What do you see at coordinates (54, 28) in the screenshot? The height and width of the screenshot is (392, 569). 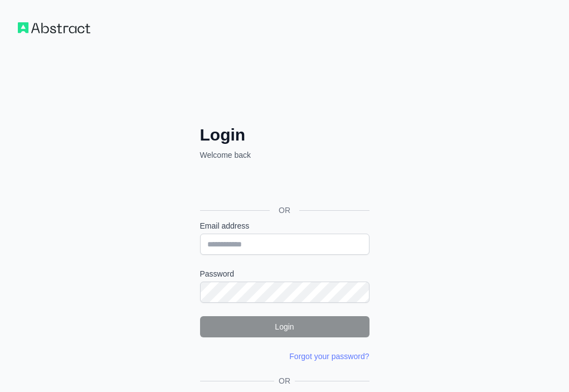 I see `img: Workflow` at bounding box center [54, 28].